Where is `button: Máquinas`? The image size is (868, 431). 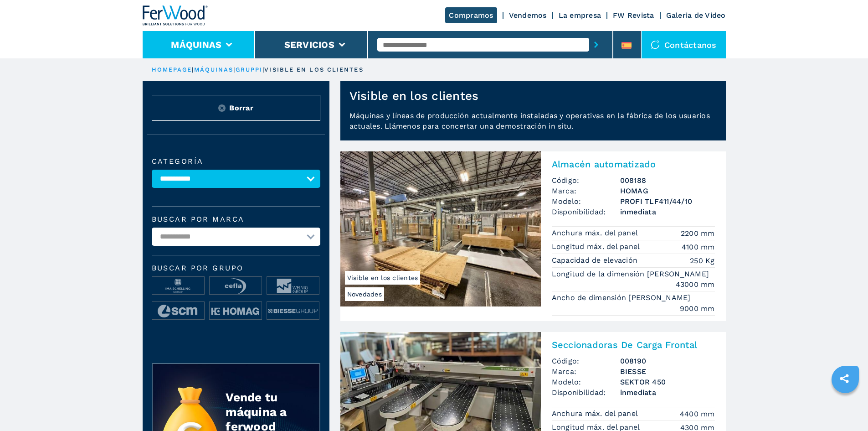
button: Máquinas is located at coordinates (196, 45).